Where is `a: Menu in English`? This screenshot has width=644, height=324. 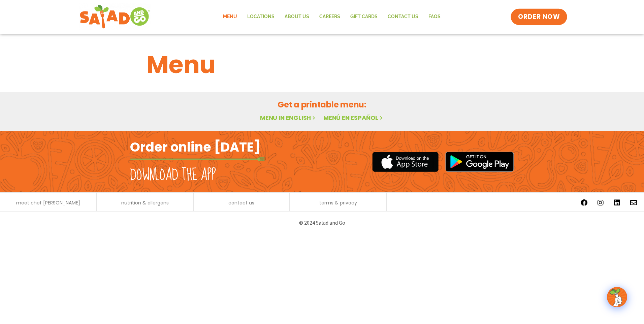 a: Menu in English is located at coordinates (288, 118).